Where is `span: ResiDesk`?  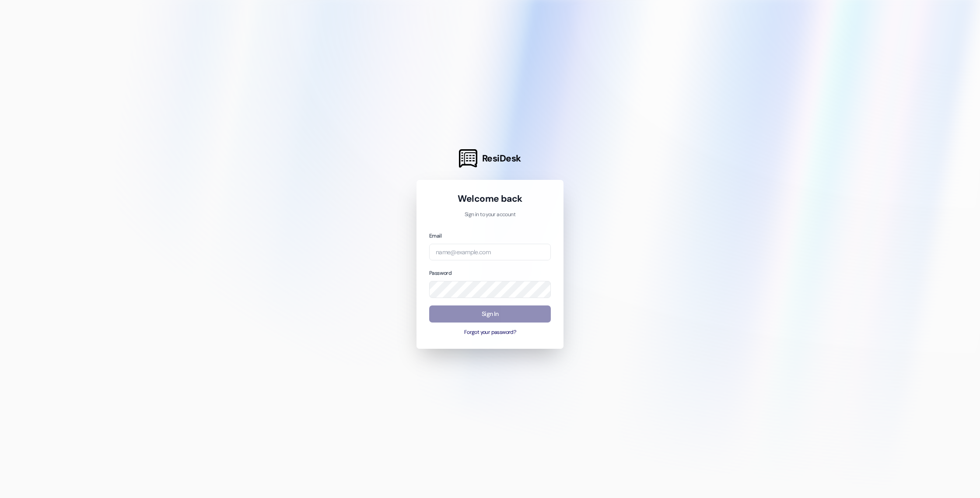 span: ResiDesk is located at coordinates (502, 159).